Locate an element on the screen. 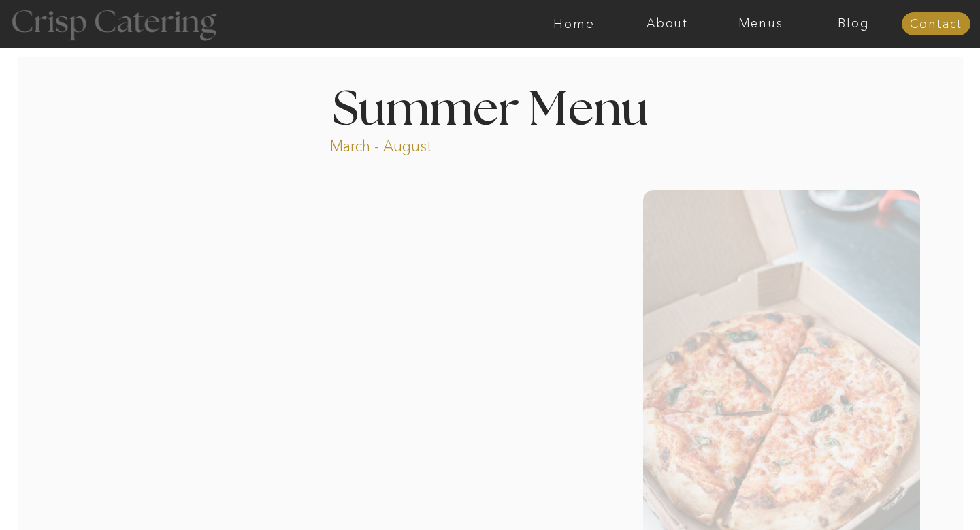 This screenshot has height=530, width=980. a: Home is located at coordinates (573, 24).